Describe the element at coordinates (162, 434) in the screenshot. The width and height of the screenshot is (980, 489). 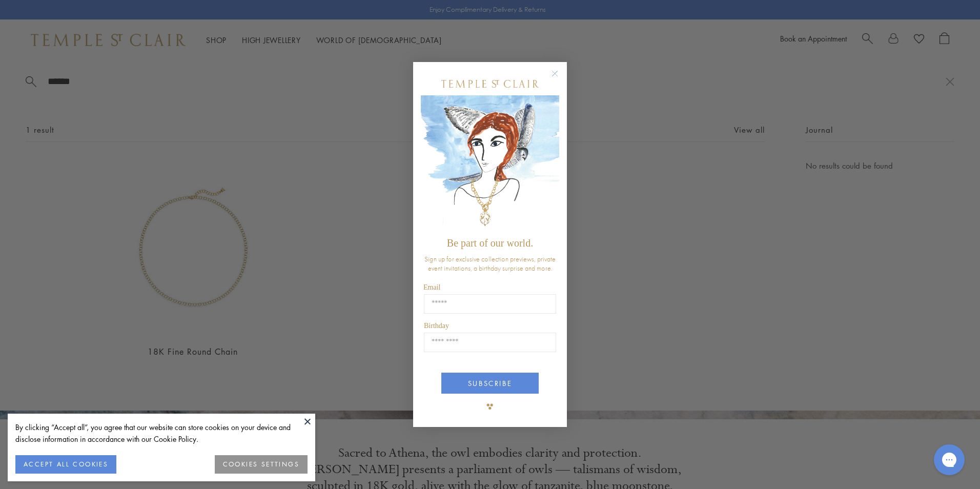
I see `div: By clicking “Accept all”, you agree that our website can store cookies on your device and disclos...` at that location.